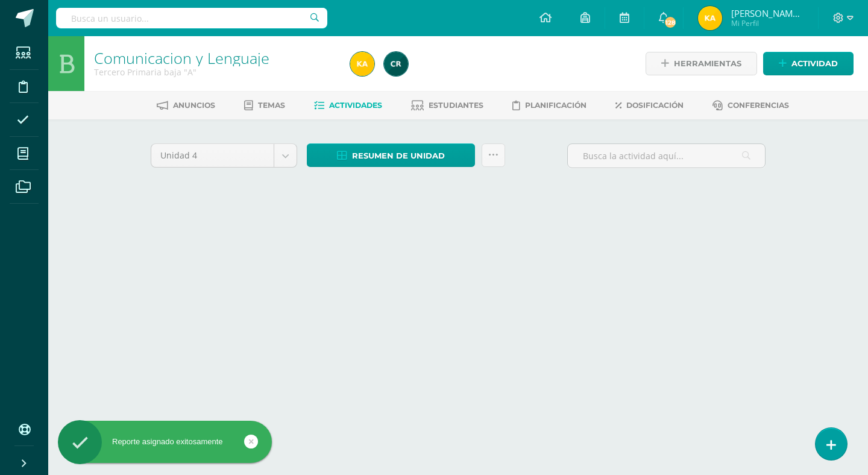 The image size is (868, 475). I want to click on a: Anuncios, so click(185, 106).